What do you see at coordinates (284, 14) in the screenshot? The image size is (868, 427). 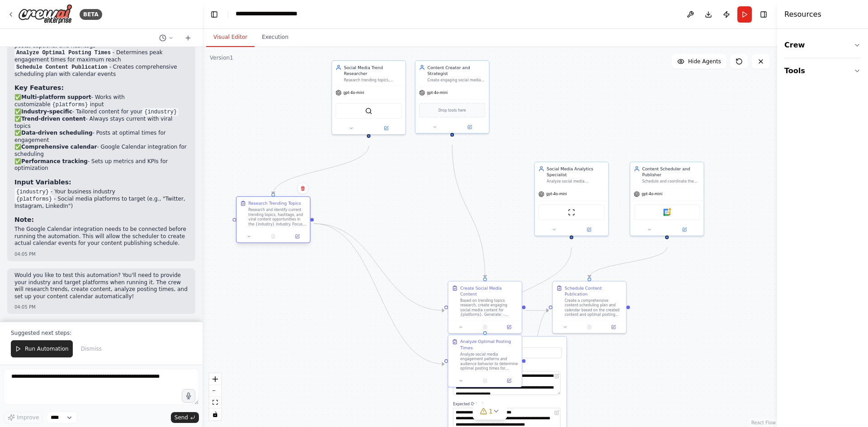 I see `nav: breadcrumb` at bounding box center [284, 14].